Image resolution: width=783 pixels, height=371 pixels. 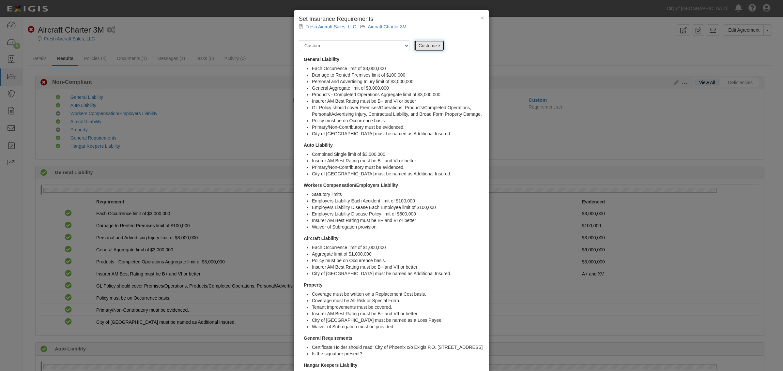 What do you see at coordinates (398, 194) in the screenshot?
I see `li: Statutory limits` at bounding box center [398, 194].